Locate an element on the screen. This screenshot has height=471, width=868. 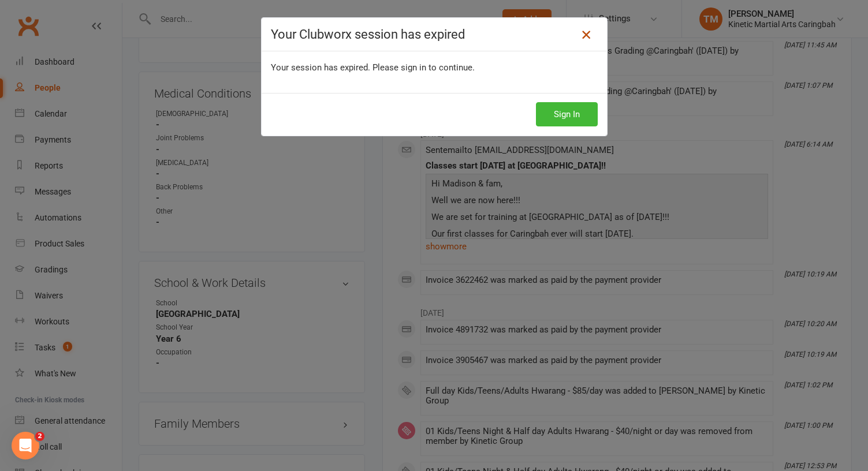
a: Close is located at coordinates (586, 35).